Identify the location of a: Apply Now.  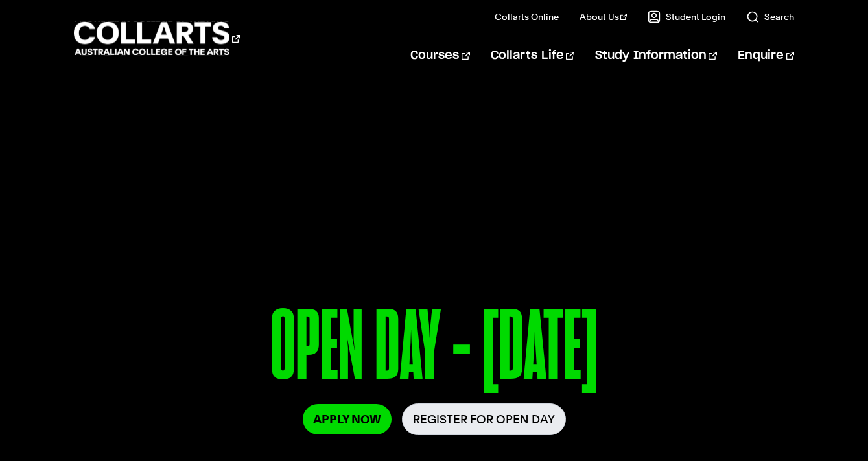
(347, 419).